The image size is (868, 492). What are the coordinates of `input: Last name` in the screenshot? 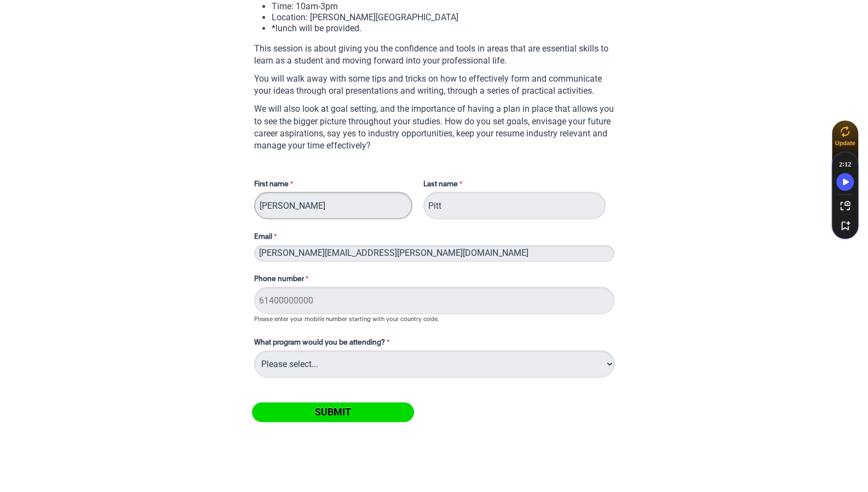 It's located at (515, 206).